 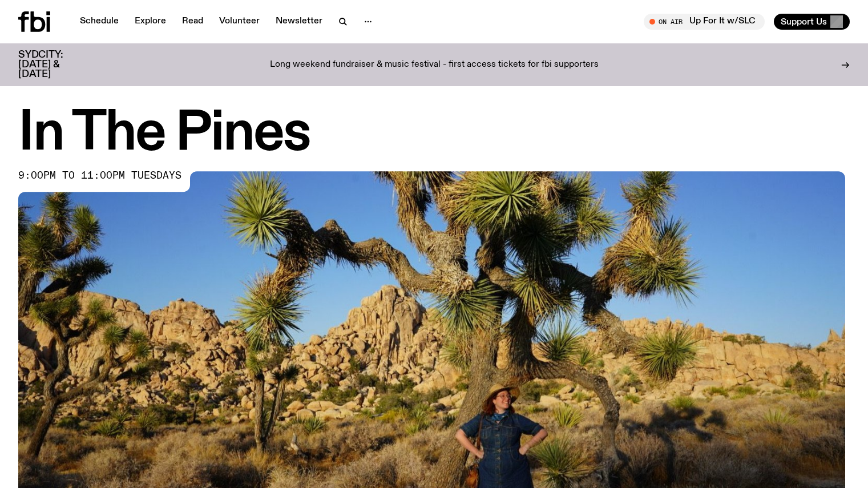 I want to click on a: Read, so click(x=192, y=22).